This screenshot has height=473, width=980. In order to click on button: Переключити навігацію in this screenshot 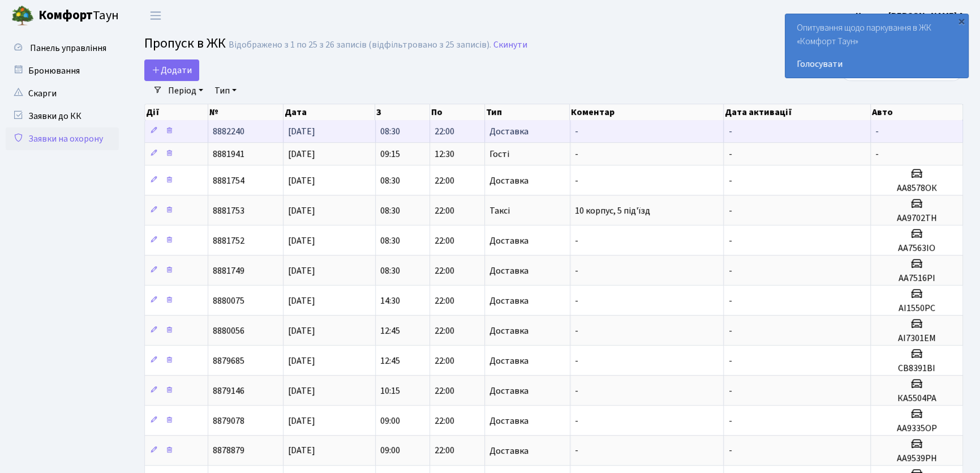, I will do `click(156, 15)`.